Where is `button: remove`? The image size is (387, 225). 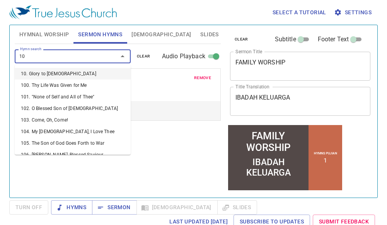 button: remove is located at coordinates (203, 78).